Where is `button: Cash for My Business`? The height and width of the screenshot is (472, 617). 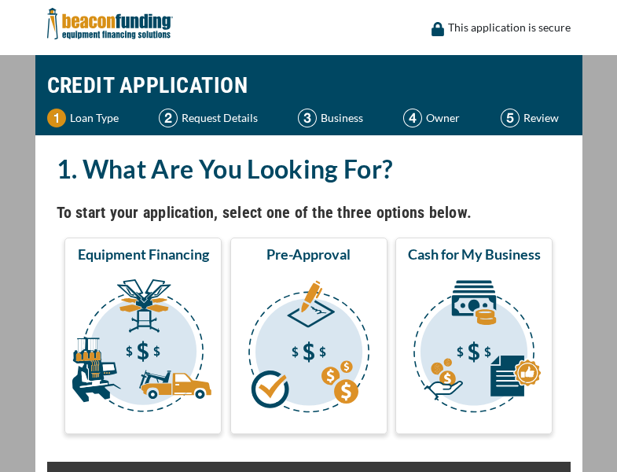
button: Cash for My Business is located at coordinates (474, 336).